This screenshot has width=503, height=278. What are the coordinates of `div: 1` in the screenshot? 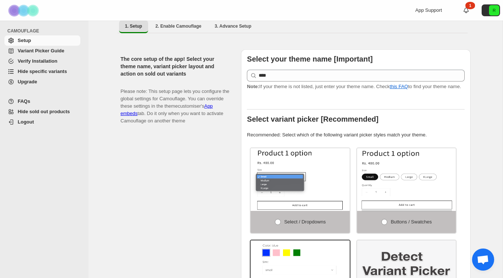 It's located at (471, 6).